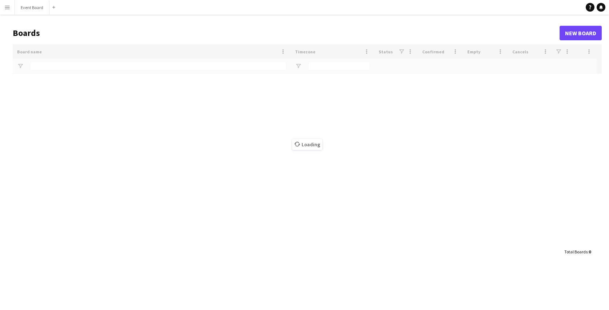  I want to click on span: 0, so click(590, 252).